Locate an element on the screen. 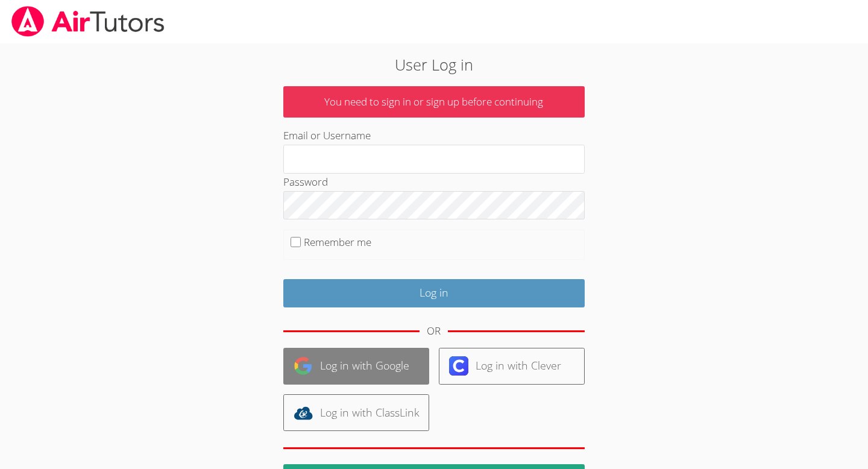 This screenshot has width=868, height=469. a: Log in with Google is located at coordinates (356, 366).